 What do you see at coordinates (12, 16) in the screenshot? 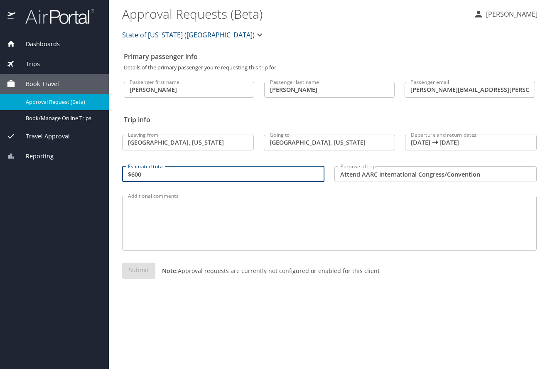
I see `img: icon-airportal.png` at bounding box center [12, 16].